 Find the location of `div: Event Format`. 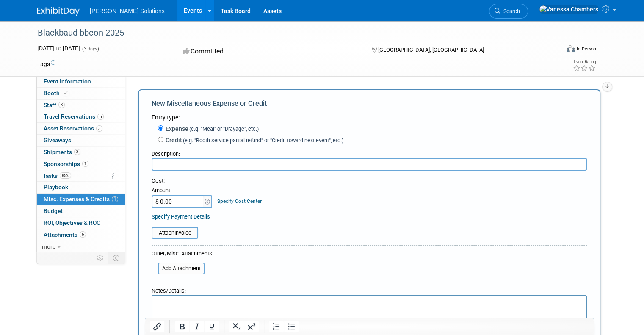

div: Event Format is located at coordinates (554, 50).